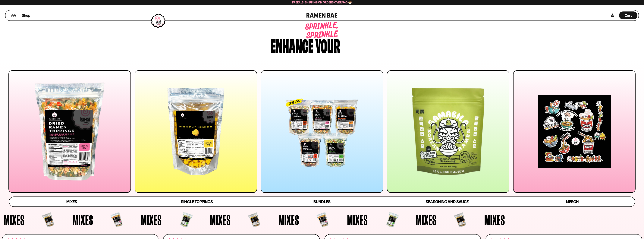 This screenshot has width=644, height=239. What do you see at coordinates (26, 16) in the screenshot?
I see `span: Shop` at bounding box center [26, 16].